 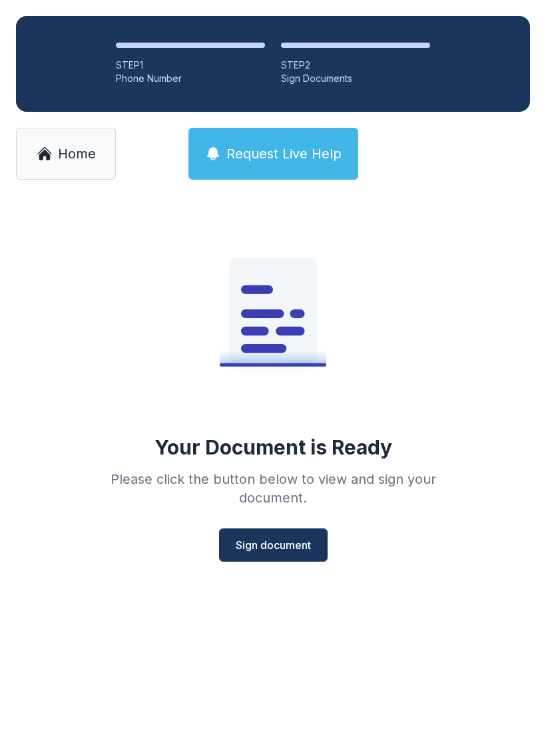 I want to click on span: Request Live Help, so click(x=284, y=154).